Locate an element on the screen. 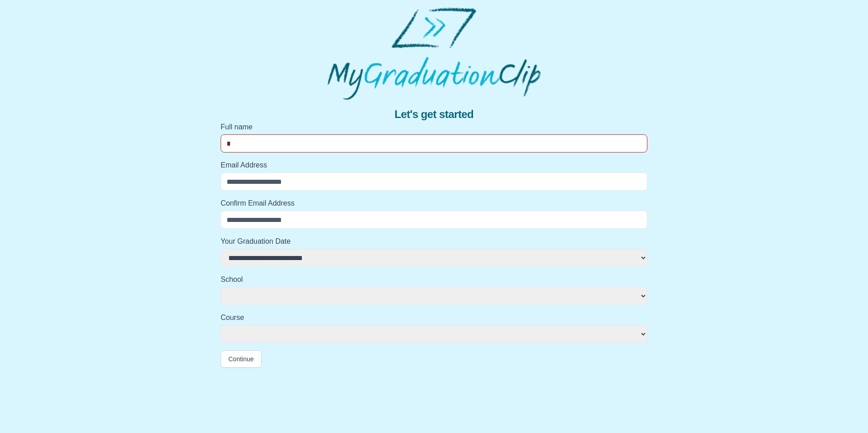 The height and width of the screenshot is (433, 868). label: School is located at coordinates (434, 279).